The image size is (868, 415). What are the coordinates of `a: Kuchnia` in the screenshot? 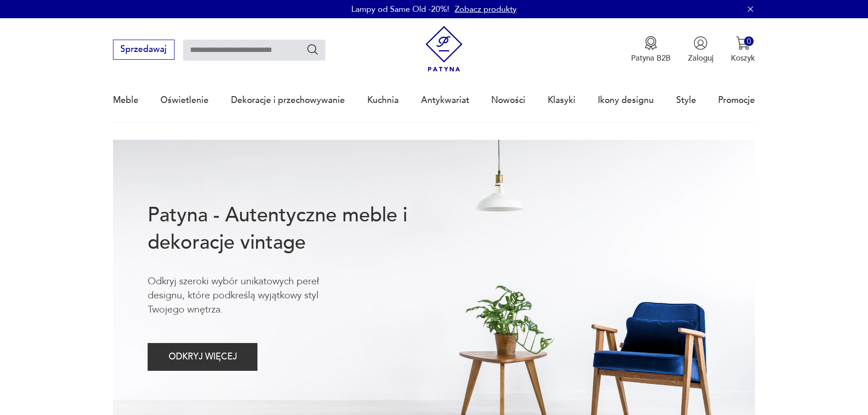 It's located at (383, 100).